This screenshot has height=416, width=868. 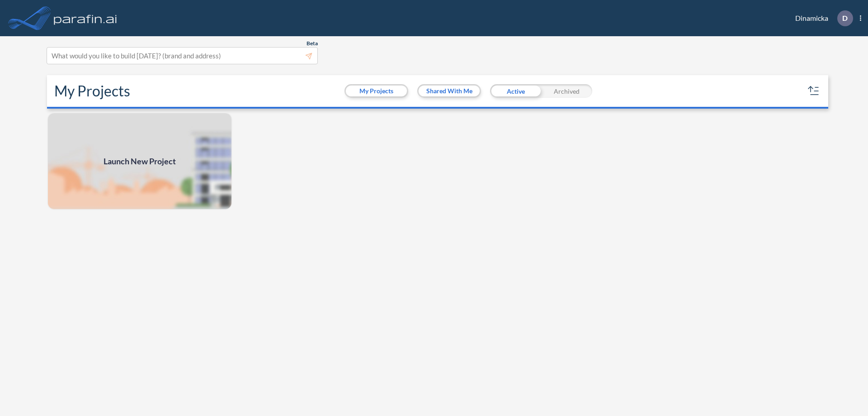 I want to click on img: logo, so click(x=86, y=18).